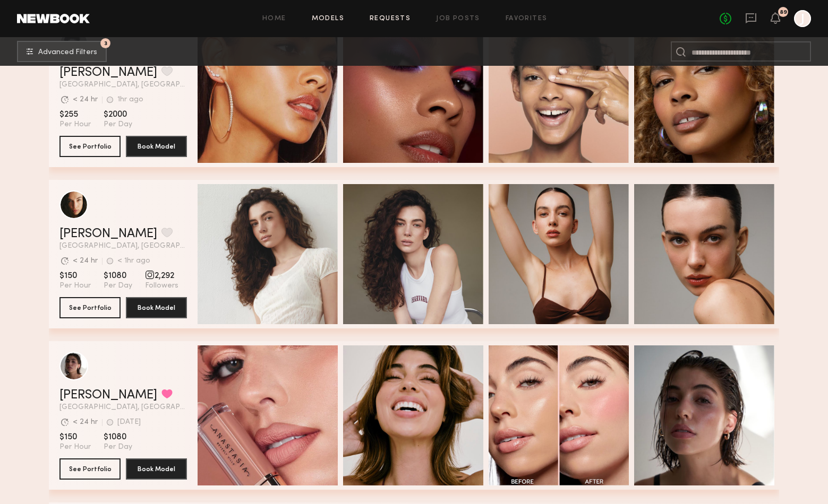 This screenshot has width=828, height=504. I want to click on span: $2000, so click(118, 115).